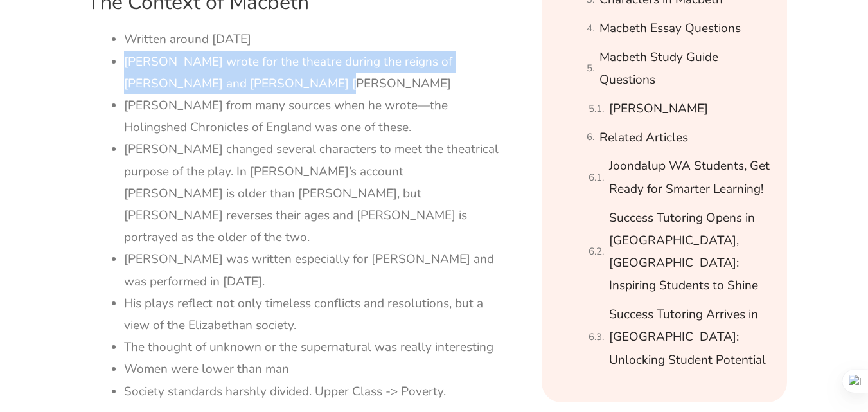 The width and height of the screenshot is (868, 412). Describe the element at coordinates (760, 339) in the screenshot. I see `div: Chat Widget` at that location.